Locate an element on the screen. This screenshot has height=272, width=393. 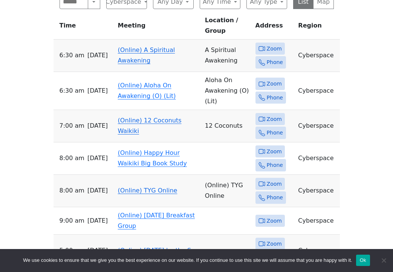
a: (Online) A Spiritual Awakening is located at coordinates (147, 55).